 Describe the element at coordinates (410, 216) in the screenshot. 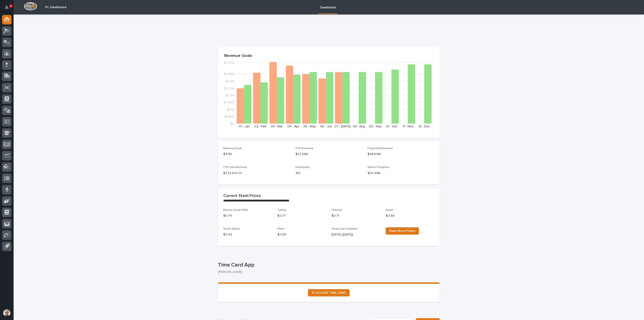

I see `p: $ 0.66` at that location.